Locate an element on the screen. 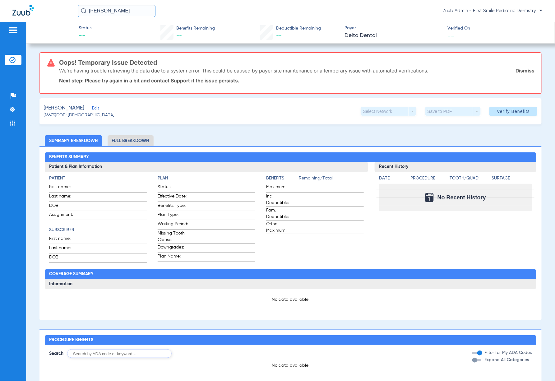 The height and width of the screenshot is (381, 555). label: Filter for My ADA Codes is located at coordinates (508, 353).